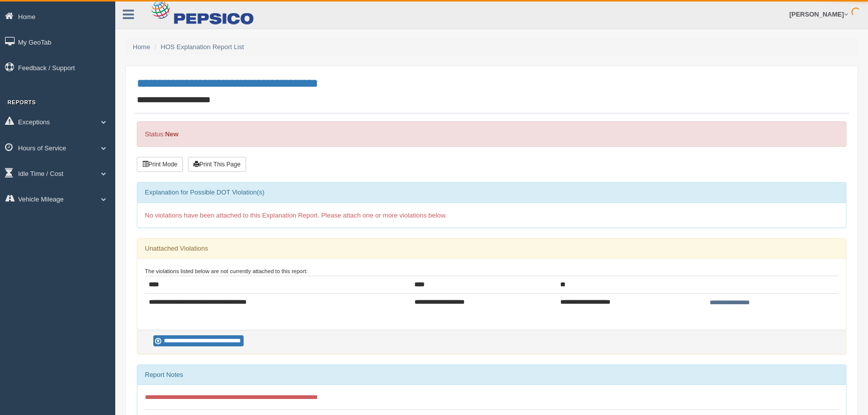 The width and height of the screenshot is (868, 415). What do you see at coordinates (171, 134) in the screenshot?
I see `strong: New` at bounding box center [171, 134].